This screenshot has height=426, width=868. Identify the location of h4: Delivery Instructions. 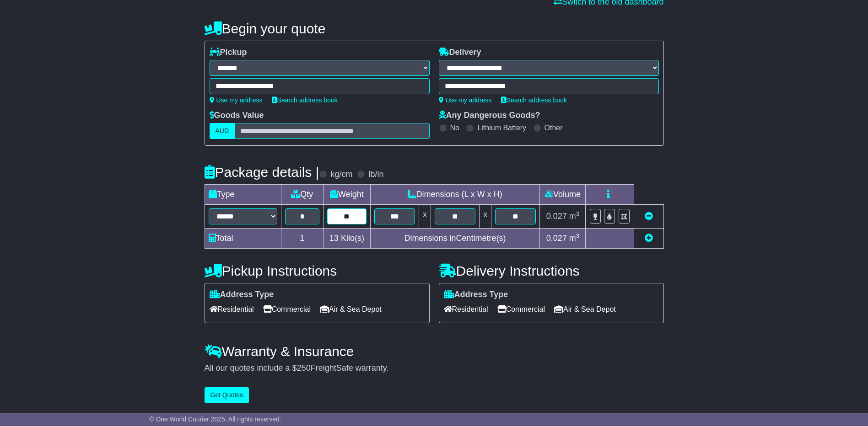
(552, 271).